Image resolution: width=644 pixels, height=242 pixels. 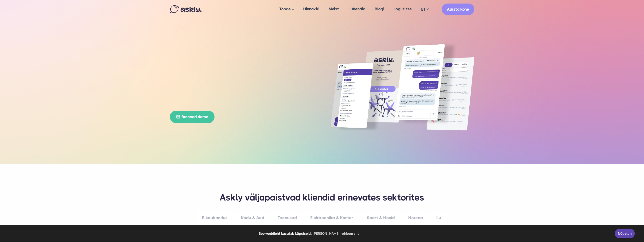 What do you see at coordinates (403, 86) in the screenshot?
I see `img: Askly vestlusaken` at bounding box center [403, 86].